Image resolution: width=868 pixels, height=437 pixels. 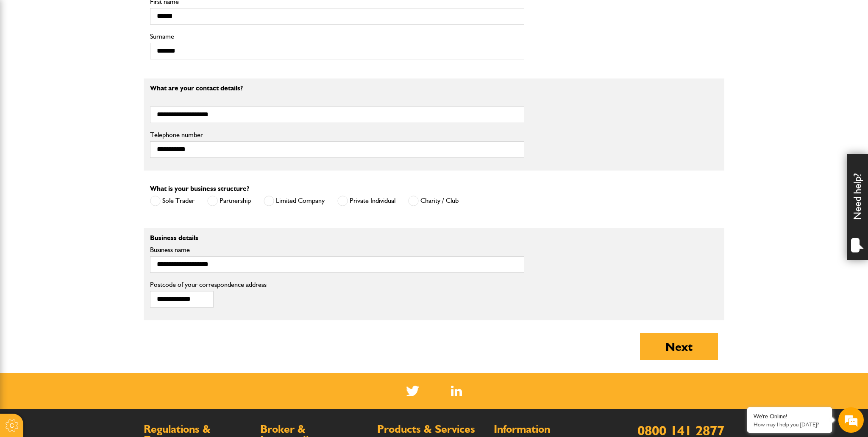 What do you see at coordinates (338, 250) in the screenshot?
I see `label: Business name` at bounding box center [338, 250].